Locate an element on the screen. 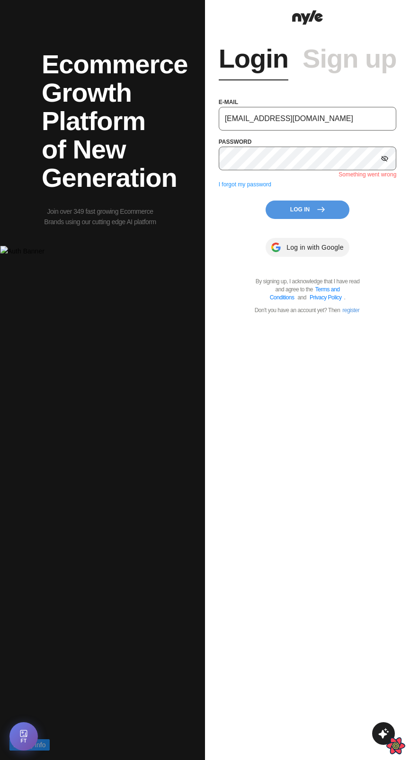 The image size is (410, 760). span: FT is located at coordinates (23, 742).